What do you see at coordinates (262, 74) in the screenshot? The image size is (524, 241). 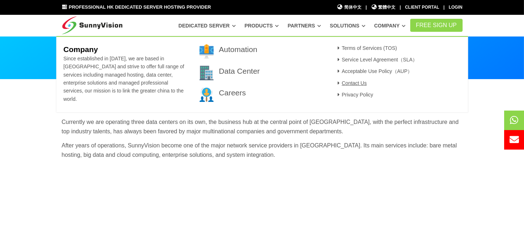 I see `div: Company` at bounding box center [262, 74].